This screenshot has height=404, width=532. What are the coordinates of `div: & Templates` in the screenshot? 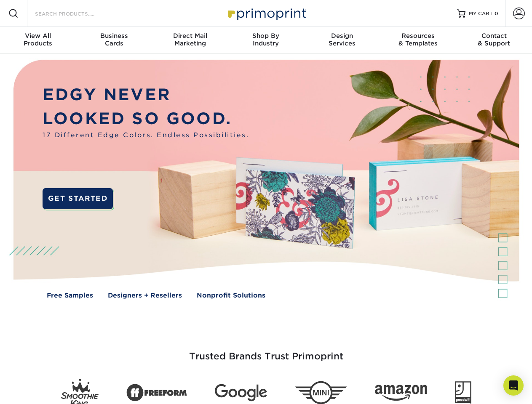 It's located at (418, 40).